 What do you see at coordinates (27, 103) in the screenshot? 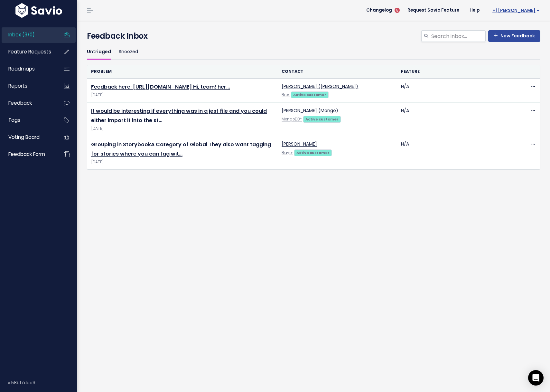
I see `a: Feedback` at bounding box center [27, 103].